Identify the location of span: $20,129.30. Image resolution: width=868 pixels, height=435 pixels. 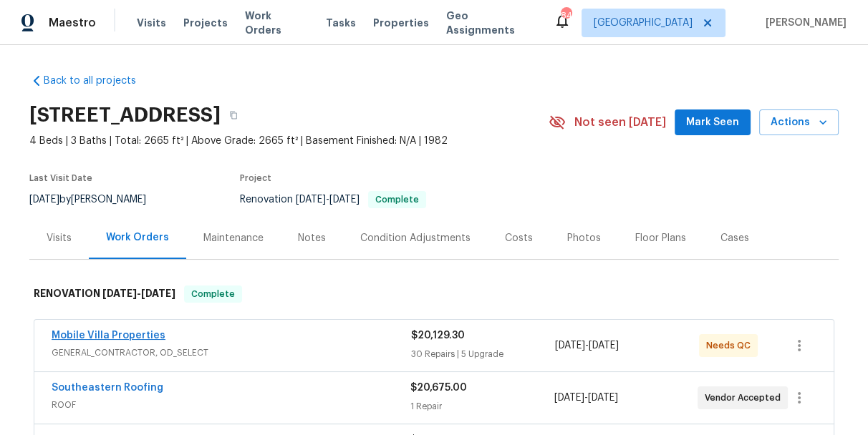
(437, 335).